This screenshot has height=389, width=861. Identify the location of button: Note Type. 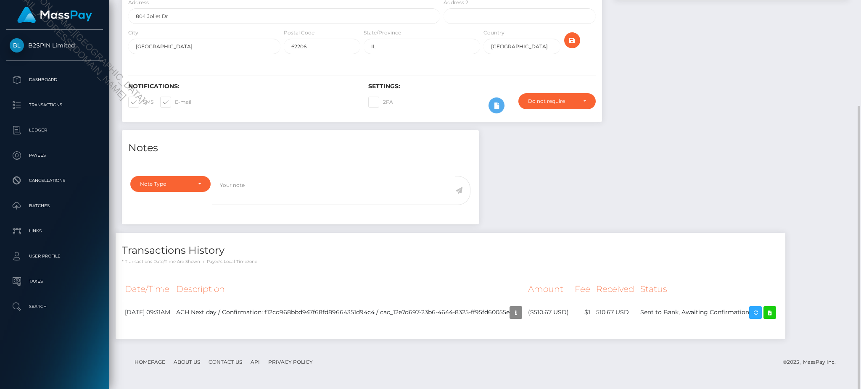
(170, 184).